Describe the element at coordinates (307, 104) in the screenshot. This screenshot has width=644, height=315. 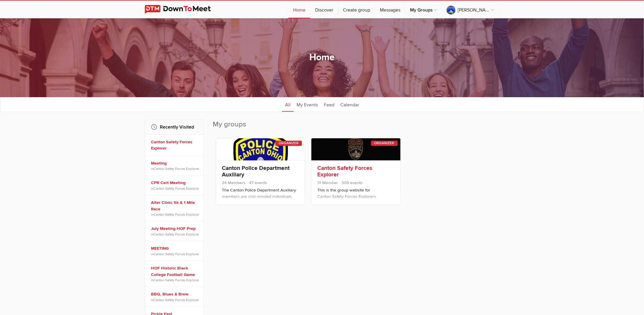
I see `a: My Events` at that location.